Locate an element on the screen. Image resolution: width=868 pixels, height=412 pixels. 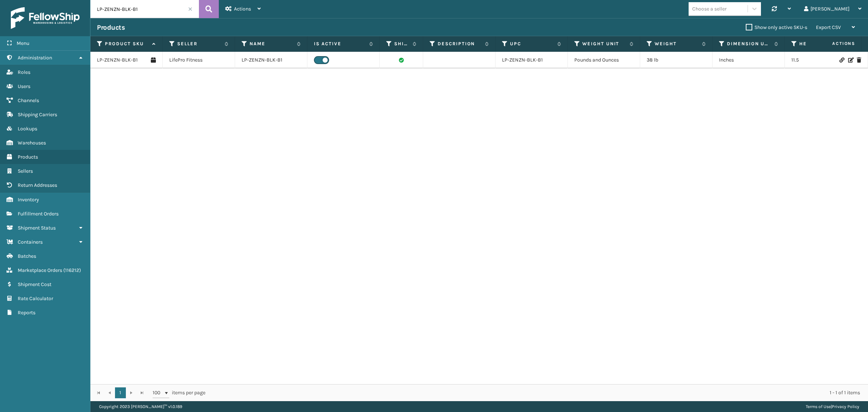
label: Product SKU is located at coordinates (127, 44).